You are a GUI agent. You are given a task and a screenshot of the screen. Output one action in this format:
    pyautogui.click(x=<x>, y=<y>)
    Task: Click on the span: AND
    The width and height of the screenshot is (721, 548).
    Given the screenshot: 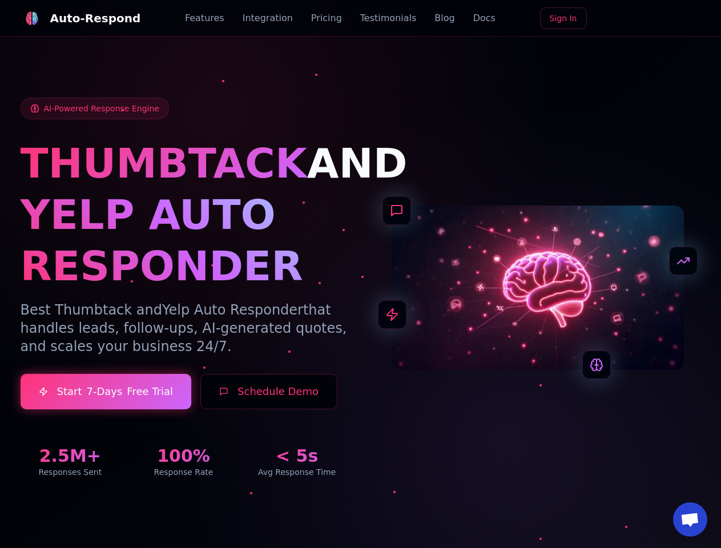 What is the action you would take?
    pyautogui.click(x=357, y=163)
    